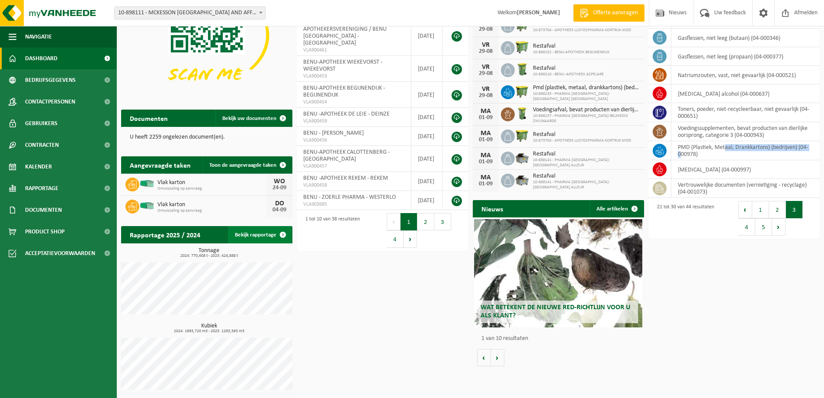 The height and width of the screenshot is (398, 824). I want to click on button: 1, so click(760, 209).